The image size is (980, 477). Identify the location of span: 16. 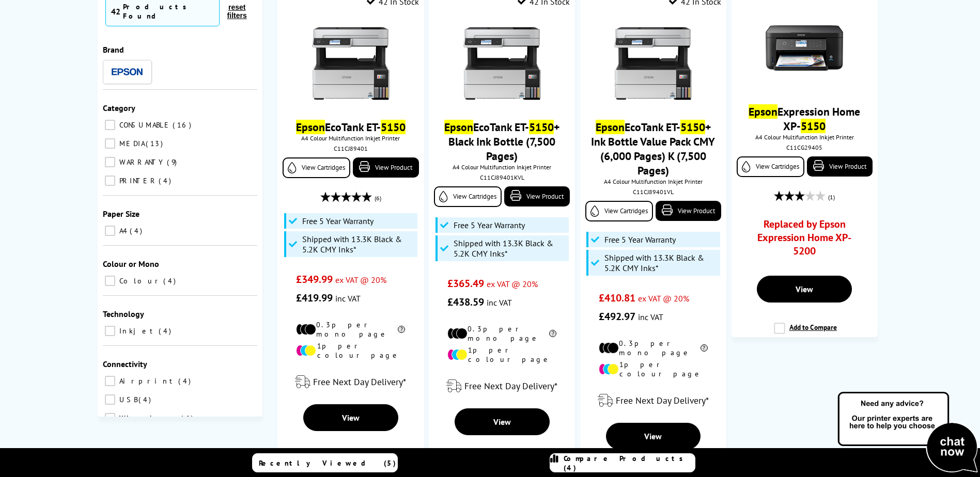
(183, 125).